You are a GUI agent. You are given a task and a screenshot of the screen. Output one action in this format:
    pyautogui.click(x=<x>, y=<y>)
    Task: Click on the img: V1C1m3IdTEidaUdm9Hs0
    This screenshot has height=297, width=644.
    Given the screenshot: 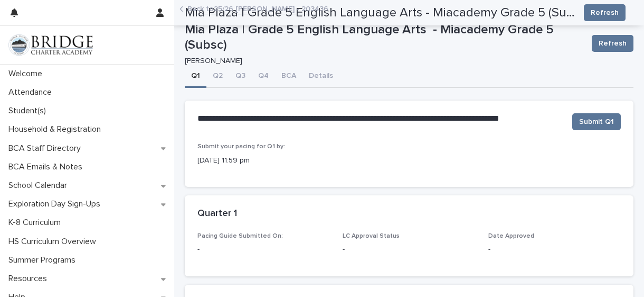 What is the action you would take?
    pyautogui.click(x=51, y=45)
    